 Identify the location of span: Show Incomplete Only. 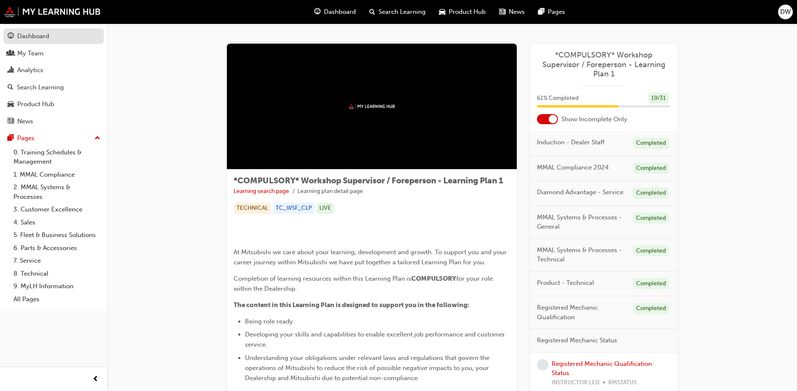
(594, 119).